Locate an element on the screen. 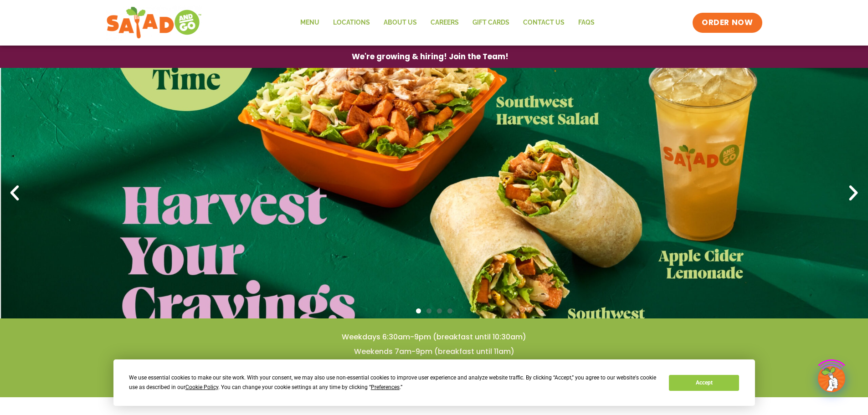 The image size is (868, 415). button: Accept is located at coordinates (704, 383).